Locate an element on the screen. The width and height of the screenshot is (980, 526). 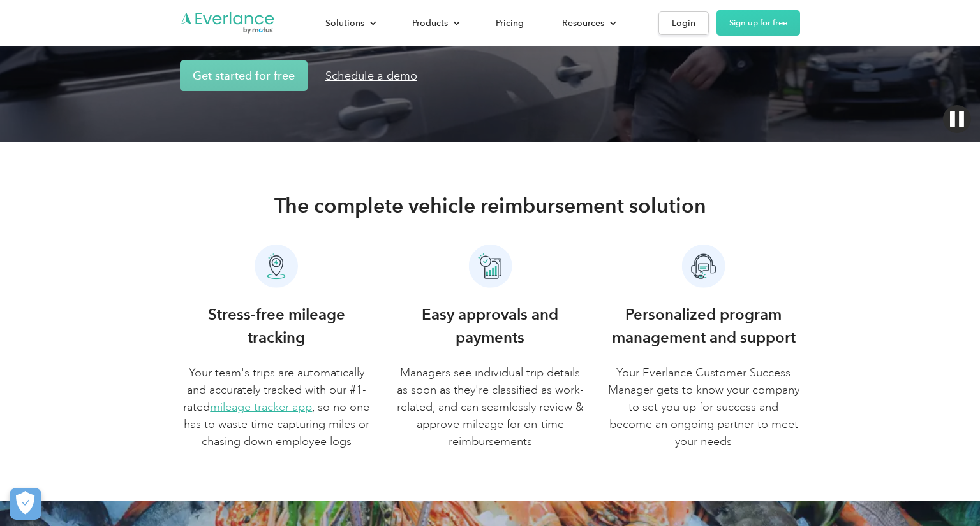
div: Schedule a demo is located at coordinates (371, 76).